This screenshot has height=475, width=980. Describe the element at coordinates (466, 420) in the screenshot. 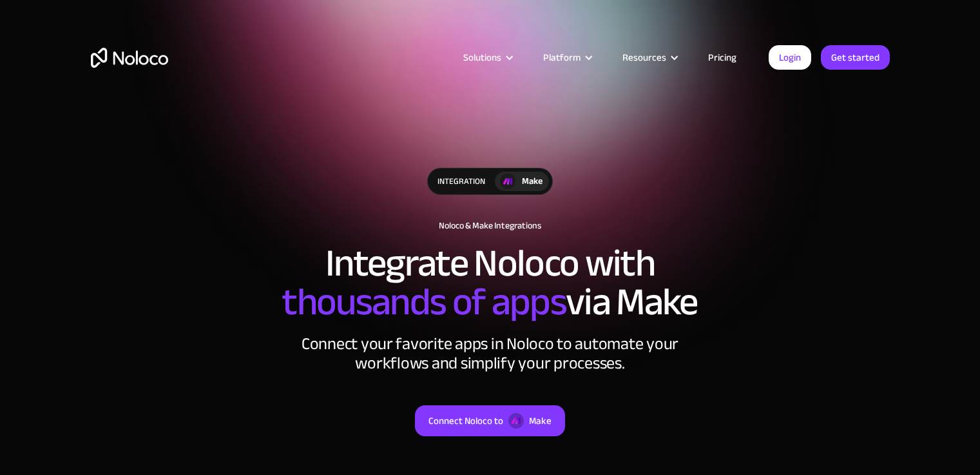

I see `div: Connect Noloco to` at that location.